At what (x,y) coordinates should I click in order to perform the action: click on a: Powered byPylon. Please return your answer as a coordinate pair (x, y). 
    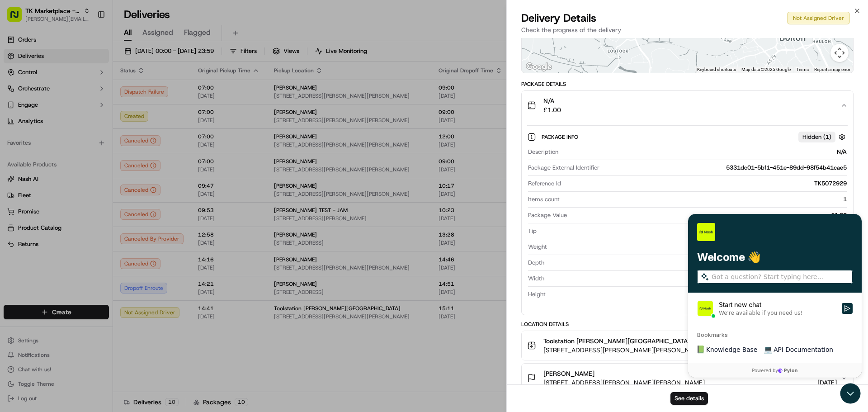
    Looking at the image, I should click on (86, 156).